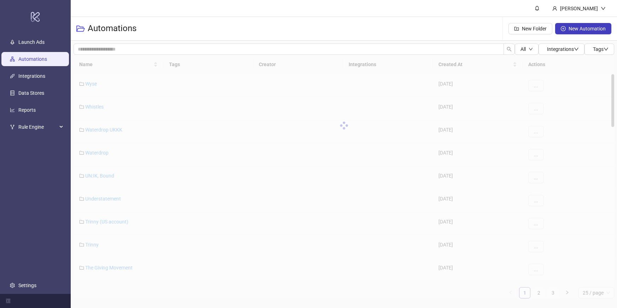 The width and height of the screenshot is (617, 308). Describe the element at coordinates (33, 59) in the screenshot. I see `a: Automations` at that location.